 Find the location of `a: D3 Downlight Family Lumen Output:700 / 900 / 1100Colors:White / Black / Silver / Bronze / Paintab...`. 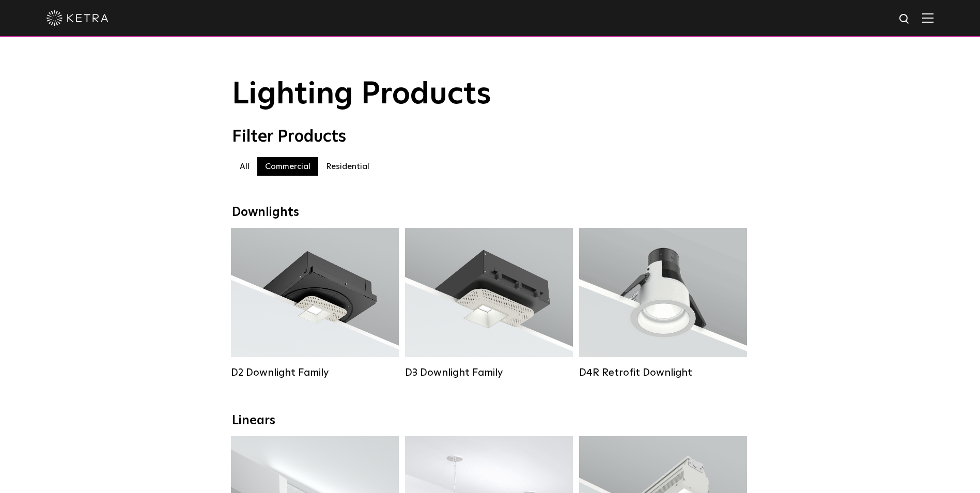

a: D3 Downlight Family Lumen Output:700 / 900 / 1100Colors:White / Black / Silver / Bronze / Paintab... is located at coordinates (489, 303).